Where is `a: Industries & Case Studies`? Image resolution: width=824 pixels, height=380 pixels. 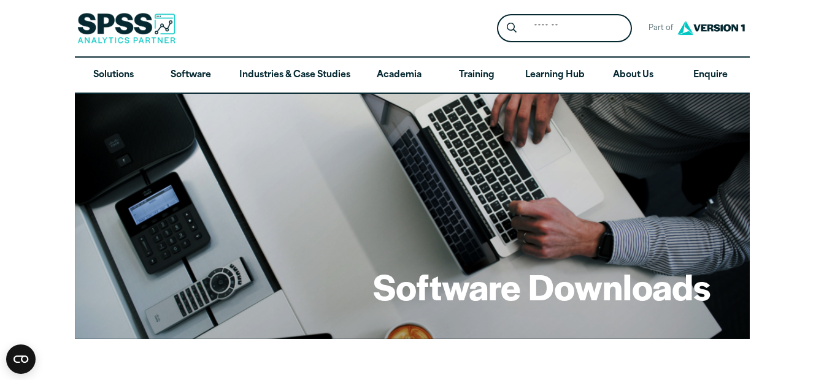 a: Industries & Case Studies is located at coordinates (294, 75).